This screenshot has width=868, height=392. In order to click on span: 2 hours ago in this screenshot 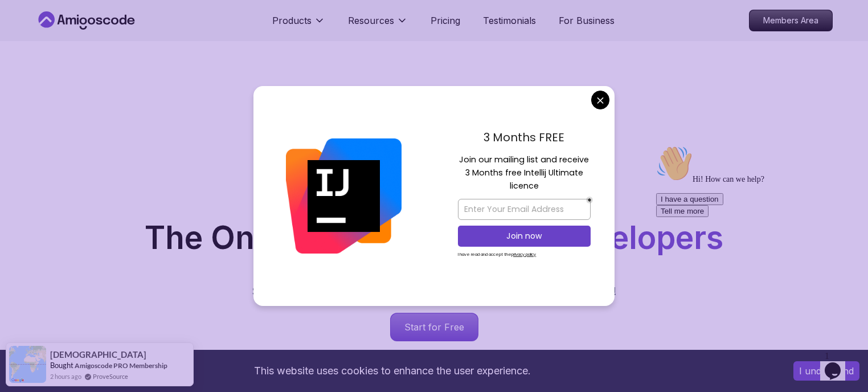, I will do `click(66, 376)`.